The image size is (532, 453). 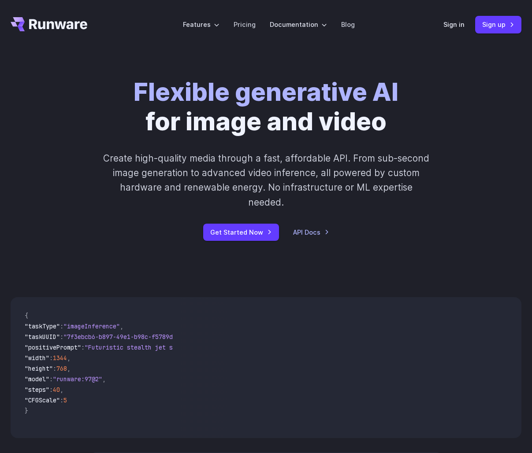 What do you see at coordinates (37, 390) in the screenshot?
I see `span: "steps"` at bounding box center [37, 390].